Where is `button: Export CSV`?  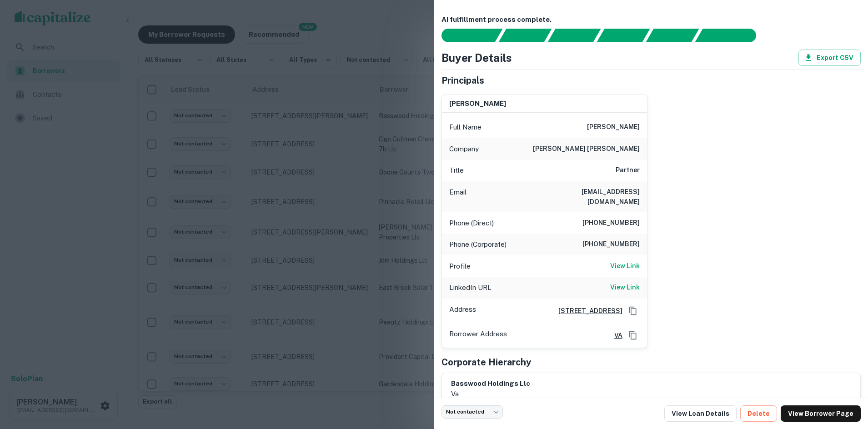
button: Export CSV is located at coordinates (829, 58).